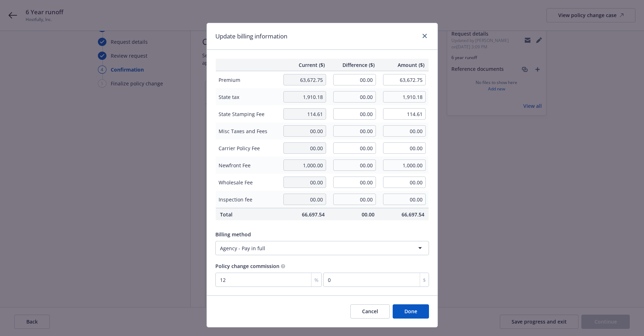  What do you see at coordinates (247, 97) in the screenshot?
I see `span: State tax` at bounding box center [247, 97].